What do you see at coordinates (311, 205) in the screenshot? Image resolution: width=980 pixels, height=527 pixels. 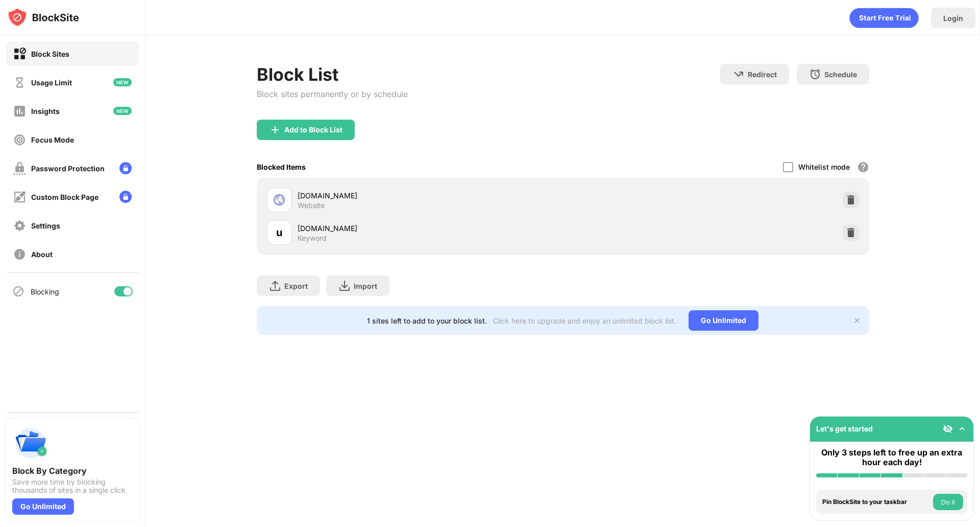 I see `div: Website` at bounding box center [311, 205].